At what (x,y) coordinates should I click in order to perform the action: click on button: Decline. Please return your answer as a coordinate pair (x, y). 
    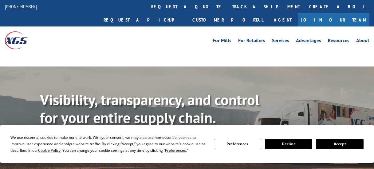
    Looking at the image, I should click on (289, 144).